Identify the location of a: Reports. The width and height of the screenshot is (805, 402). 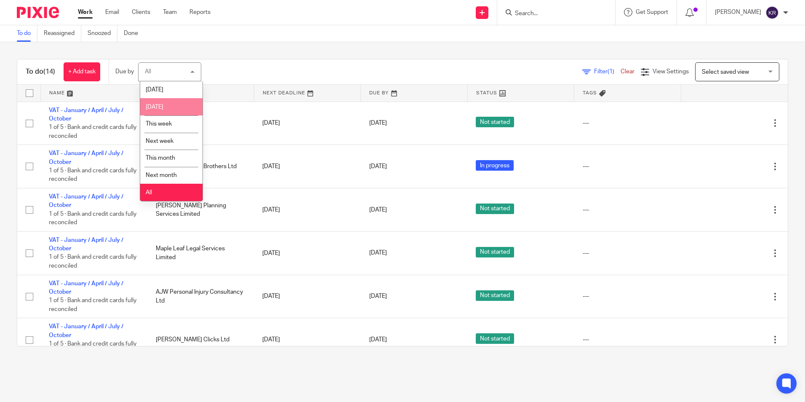
(200, 12).